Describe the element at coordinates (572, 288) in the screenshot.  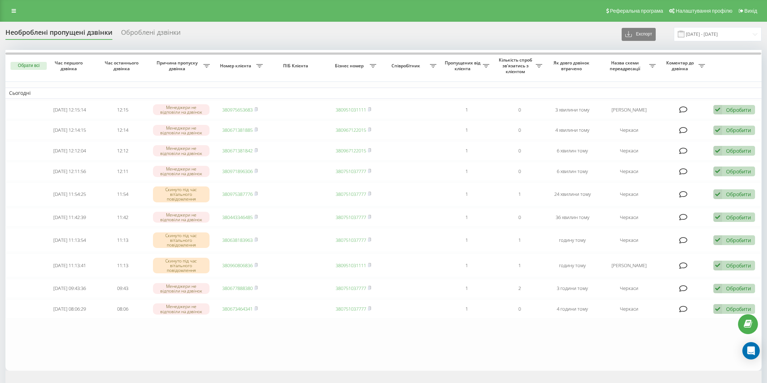
I see `td: 3 години тому` at that location.